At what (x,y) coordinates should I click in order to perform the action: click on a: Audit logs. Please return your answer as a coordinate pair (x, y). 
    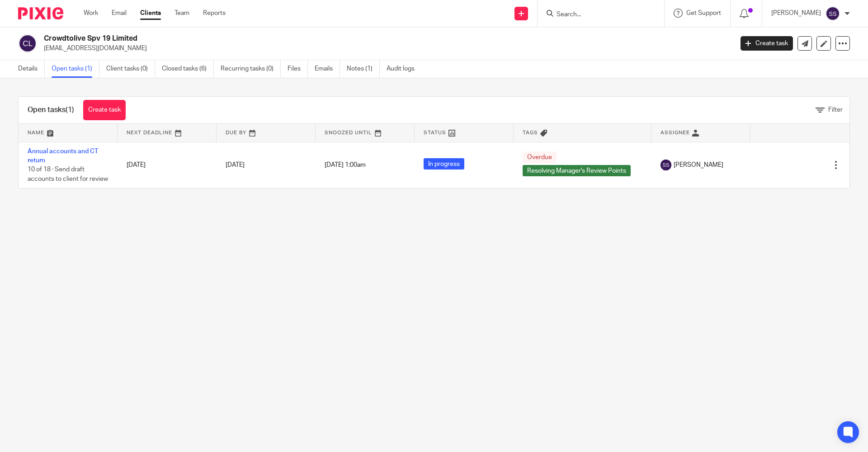
    Looking at the image, I should click on (404, 69).